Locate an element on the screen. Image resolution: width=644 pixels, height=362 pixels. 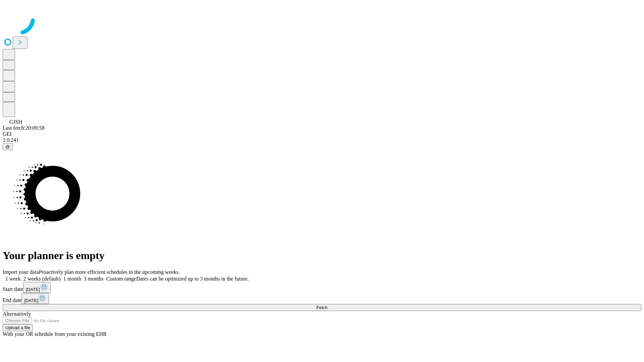
span: Custom range is located at coordinates (121, 279).